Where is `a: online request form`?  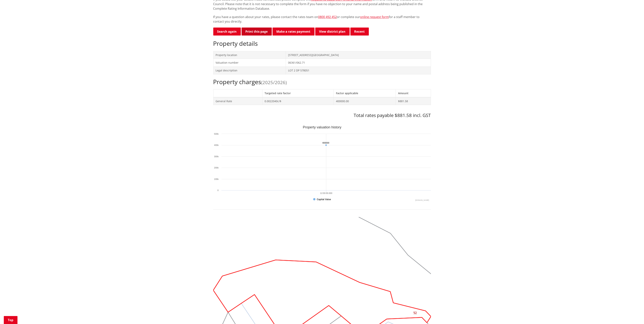
a: online request form is located at coordinates (374, 17).